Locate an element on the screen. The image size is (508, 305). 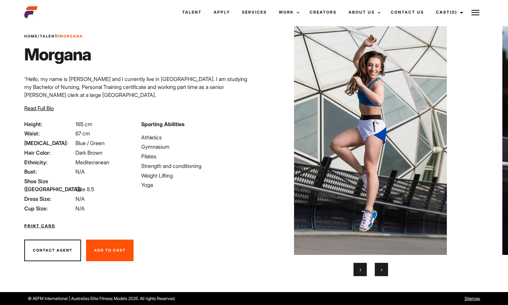
span: Size 8.5 is located at coordinates (85, 189).